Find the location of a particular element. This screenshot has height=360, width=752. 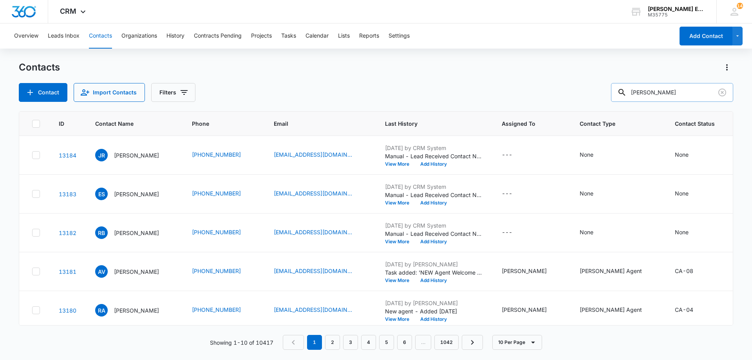

a: Navigate to contact details page for Jacqueline Robinson is located at coordinates (67, 155).